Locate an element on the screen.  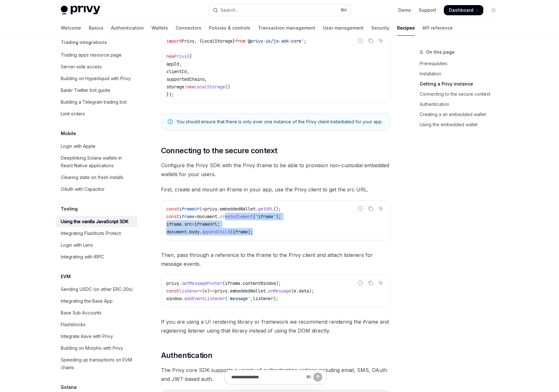
span: appendChild is located at coordinates (216, 232).